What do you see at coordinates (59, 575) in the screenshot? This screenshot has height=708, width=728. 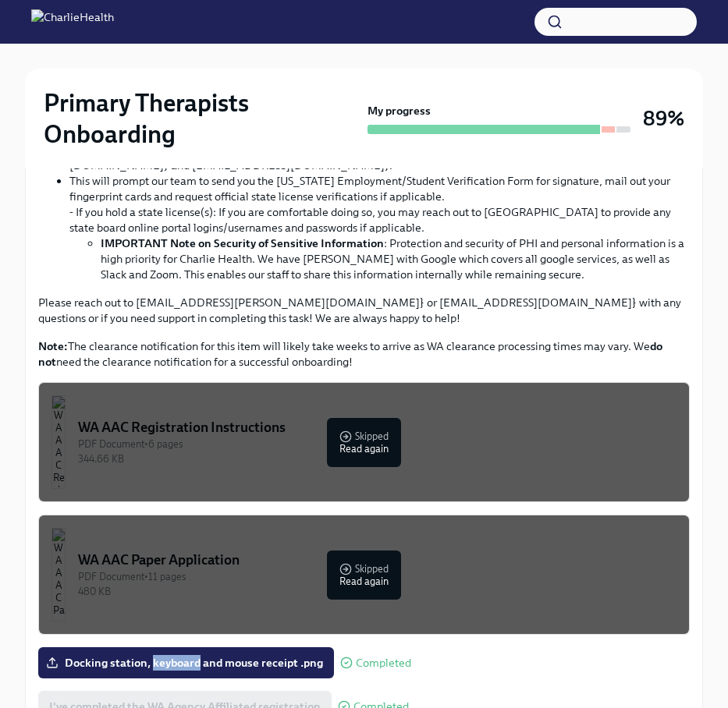 I see `img: WA AAC Paper Application` at bounding box center [59, 575].